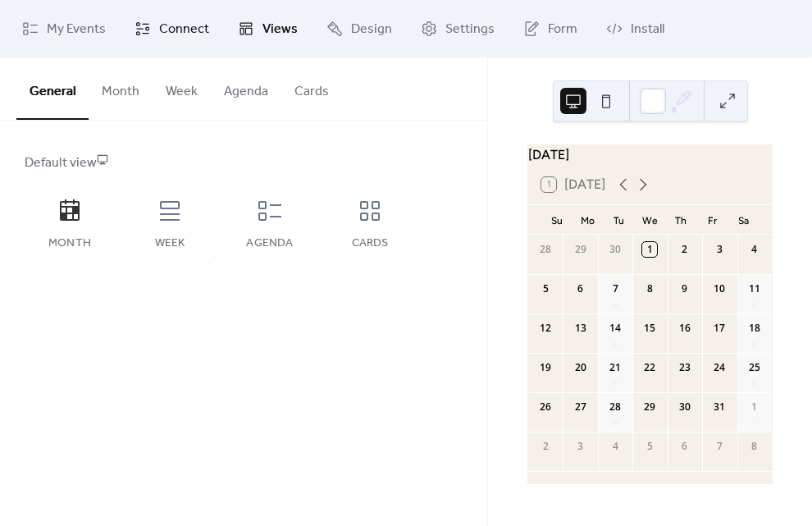  What do you see at coordinates (270, 243) in the screenshot?
I see `div: Agenda` at bounding box center [270, 243].